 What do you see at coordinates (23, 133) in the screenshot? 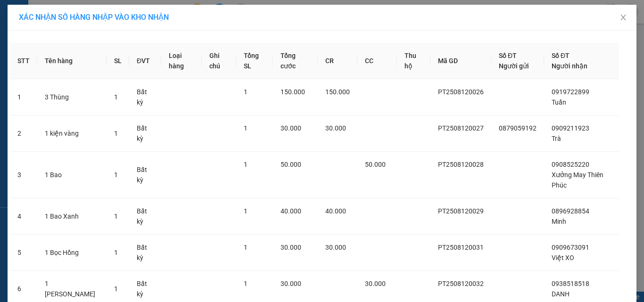
I see `td: 2` at bounding box center [23, 133].